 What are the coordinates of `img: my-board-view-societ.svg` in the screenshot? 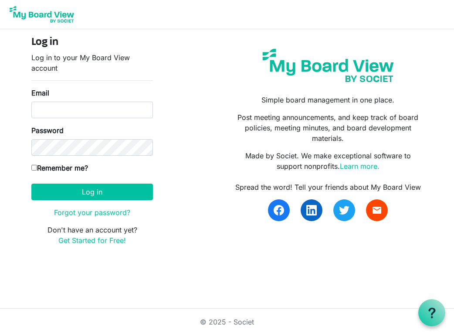 It's located at (328, 65).